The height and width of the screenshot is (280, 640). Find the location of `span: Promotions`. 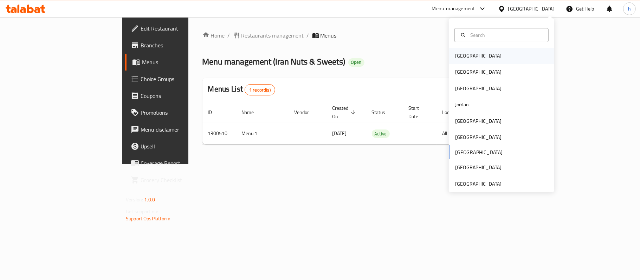

span: Promotions is located at coordinates (182, 113).